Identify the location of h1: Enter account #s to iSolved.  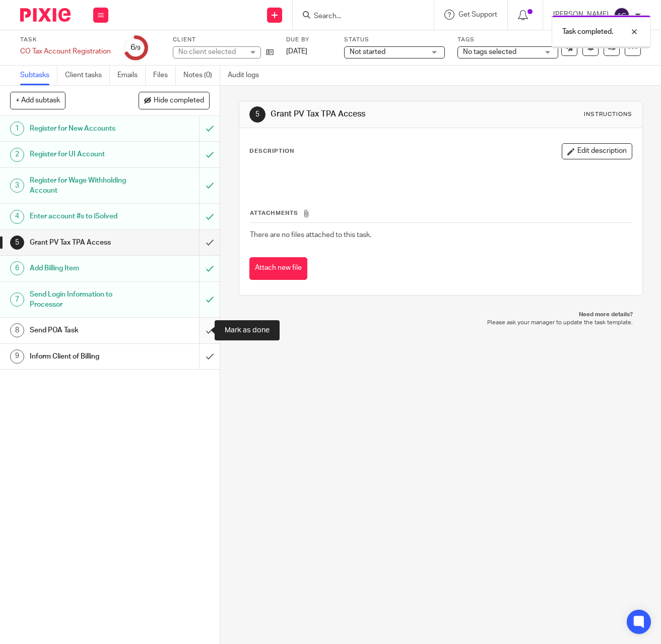
(83, 216).